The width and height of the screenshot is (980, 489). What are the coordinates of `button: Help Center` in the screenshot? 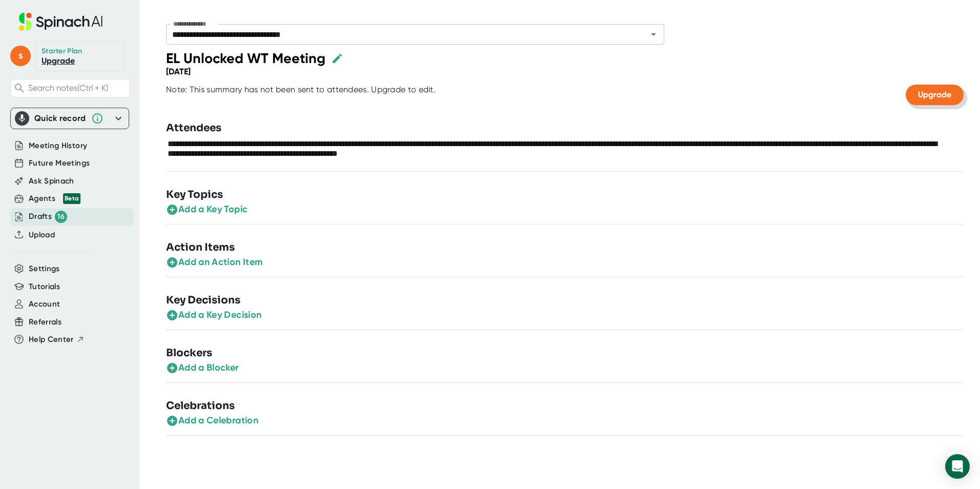 It's located at (57, 339).